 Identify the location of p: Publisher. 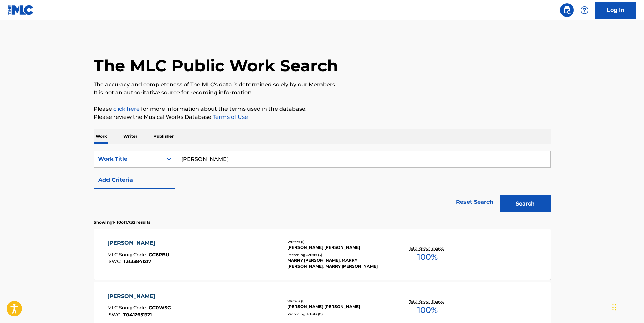
(164, 136).